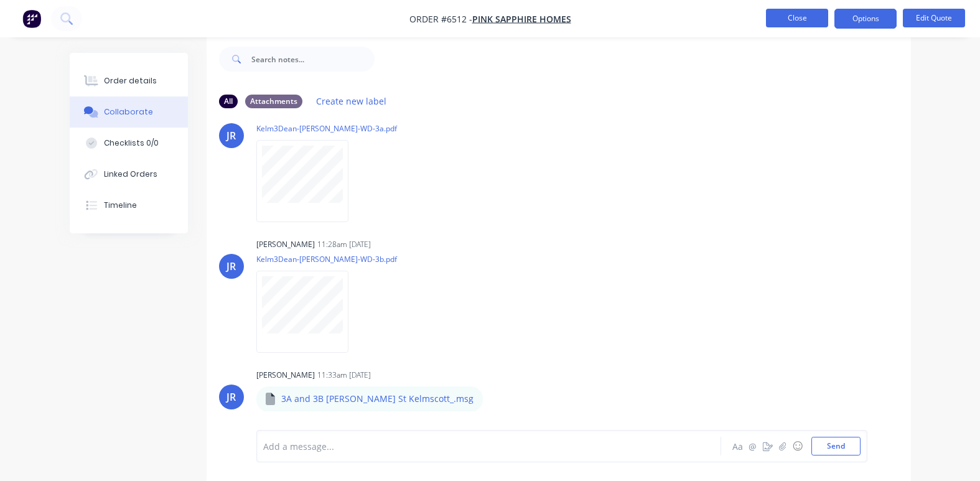 Image resolution: width=980 pixels, height=481 pixels. I want to click on button: Close, so click(796, 18).